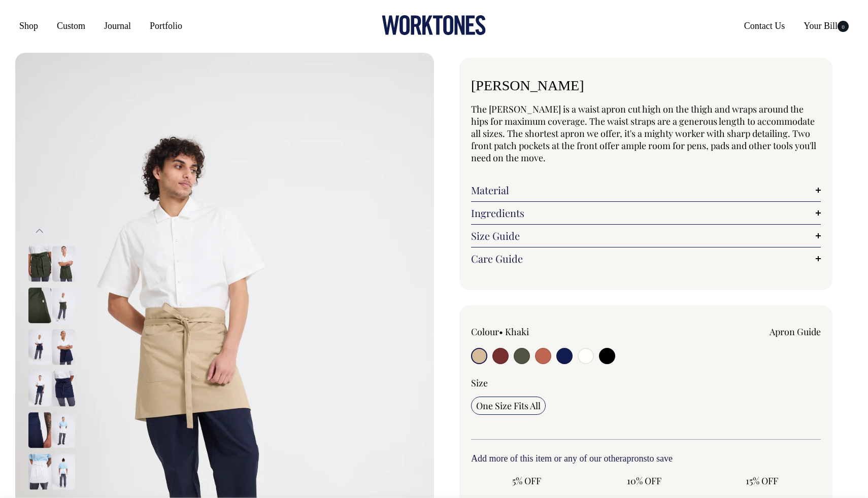 Image resolution: width=868 pixels, height=498 pixels. What do you see at coordinates (508, 406) in the screenshot?
I see `span: One Size Fits All` at bounding box center [508, 406].